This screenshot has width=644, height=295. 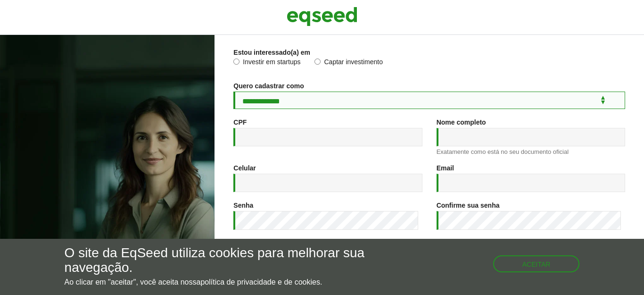 What do you see at coordinates (267, 63) in the screenshot?
I see `label: Investir em startups` at bounding box center [267, 63].